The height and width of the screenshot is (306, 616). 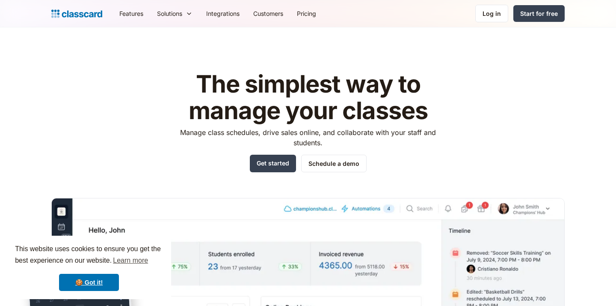 What do you see at coordinates (539, 13) in the screenshot?
I see `div: Start for free` at bounding box center [539, 13].